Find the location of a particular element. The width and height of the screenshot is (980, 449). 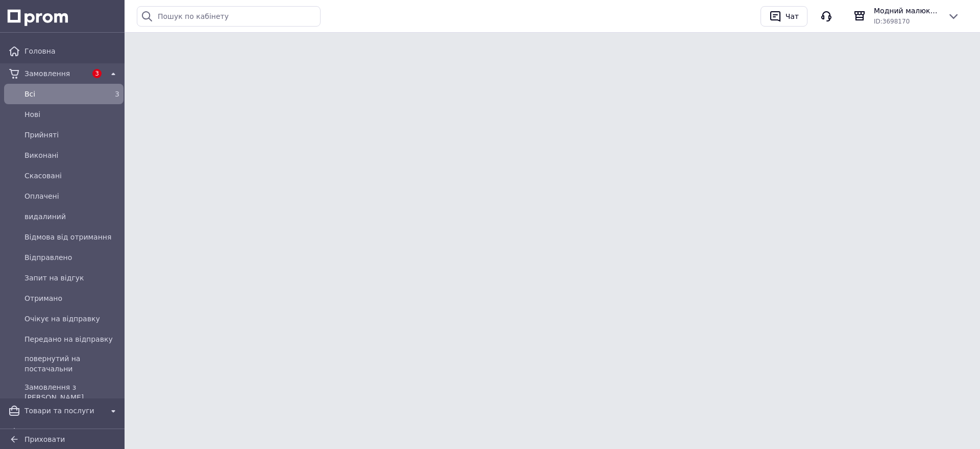

button: Чат is located at coordinates (784, 17).